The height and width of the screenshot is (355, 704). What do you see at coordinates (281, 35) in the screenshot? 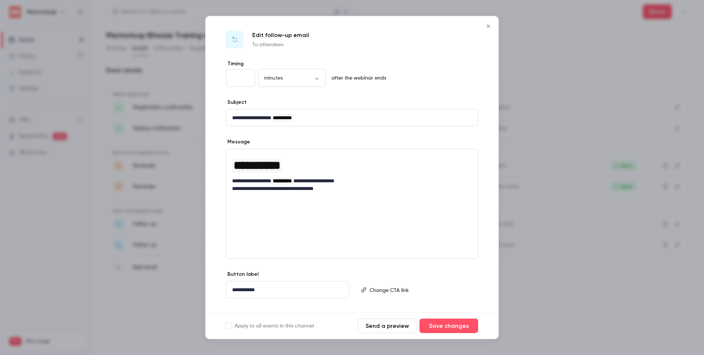
I see `p: Edit follow-up email` at bounding box center [281, 35].